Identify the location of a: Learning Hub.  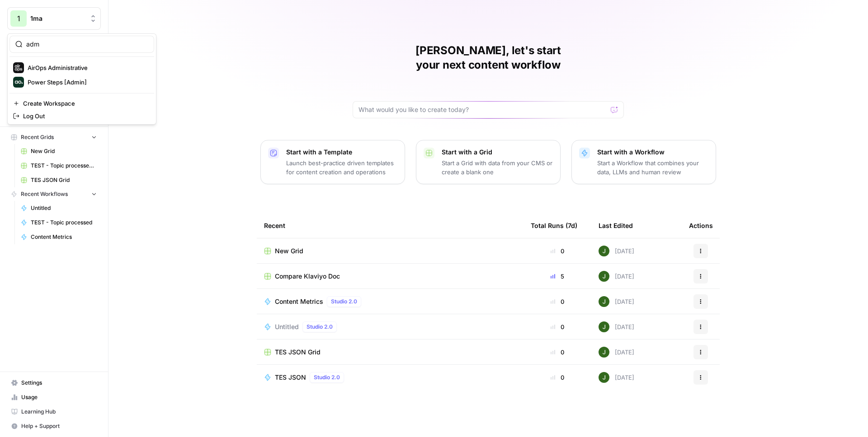
(54, 412).